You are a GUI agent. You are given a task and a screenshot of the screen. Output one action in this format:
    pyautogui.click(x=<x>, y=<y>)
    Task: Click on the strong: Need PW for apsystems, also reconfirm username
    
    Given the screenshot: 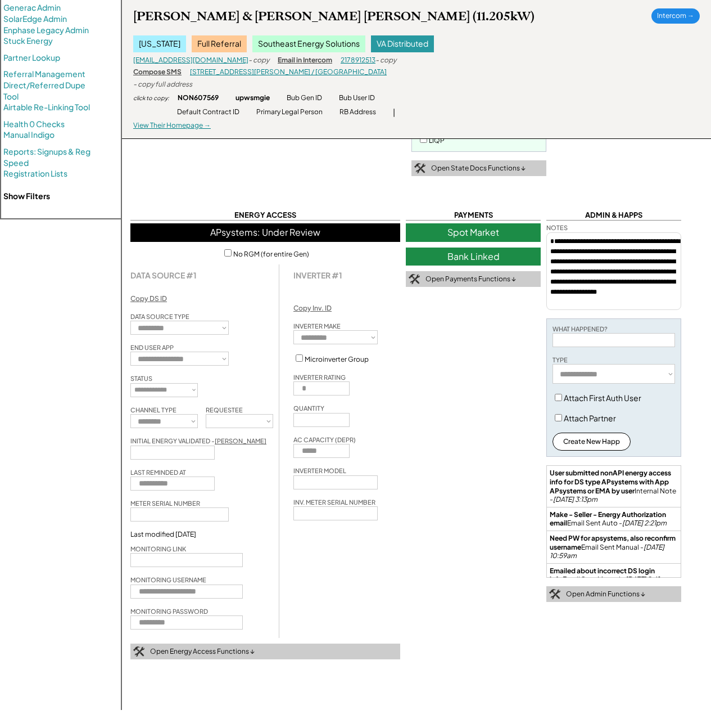 What is the action you would take?
    pyautogui.click(x=613, y=542)
    